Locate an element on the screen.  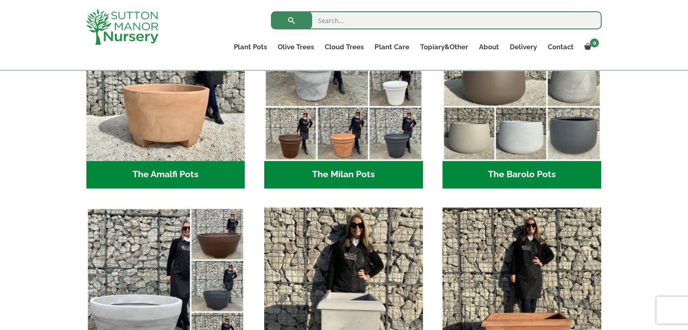
a: 0 is located at coordinates (590, 47).